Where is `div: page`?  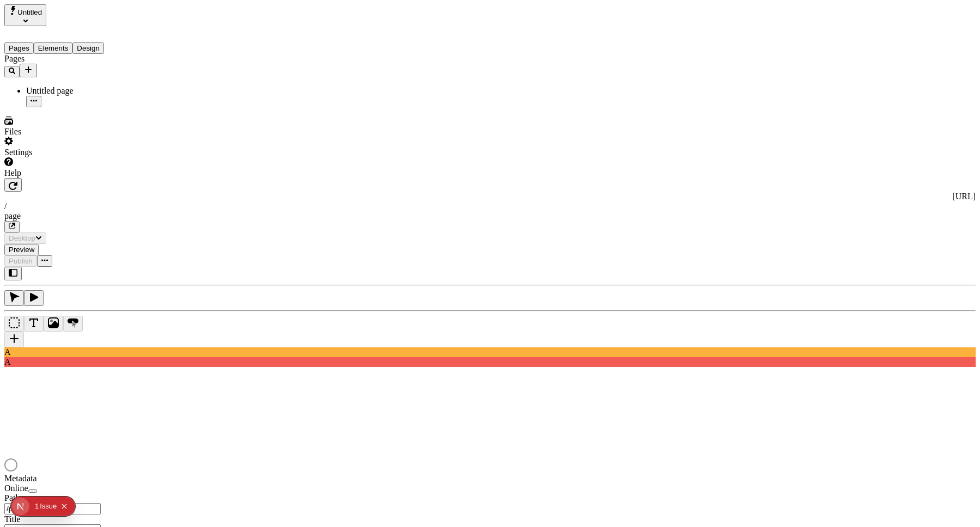
div: page is located at coordinates (490, 216).